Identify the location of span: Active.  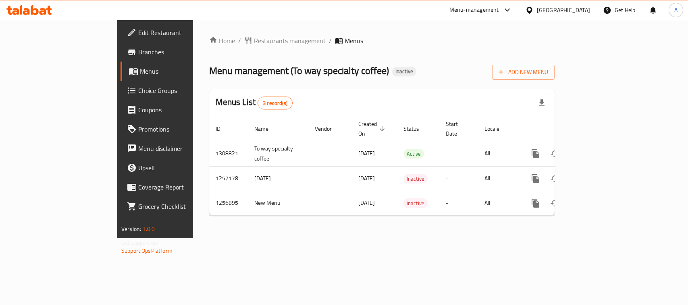
(413, 154).